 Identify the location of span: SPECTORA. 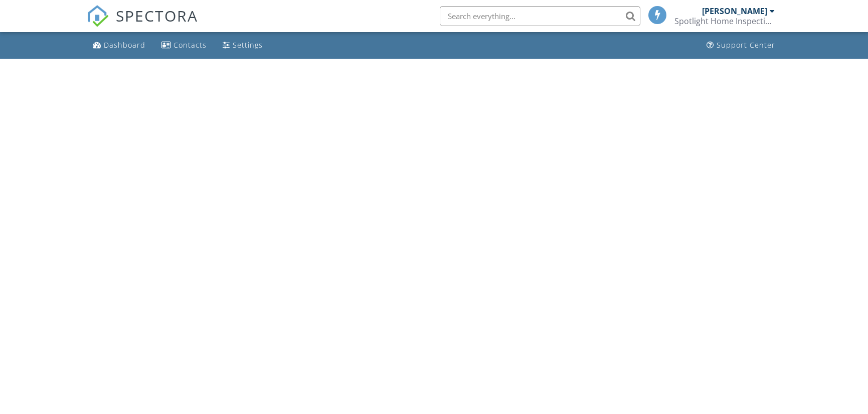
(157, 15).